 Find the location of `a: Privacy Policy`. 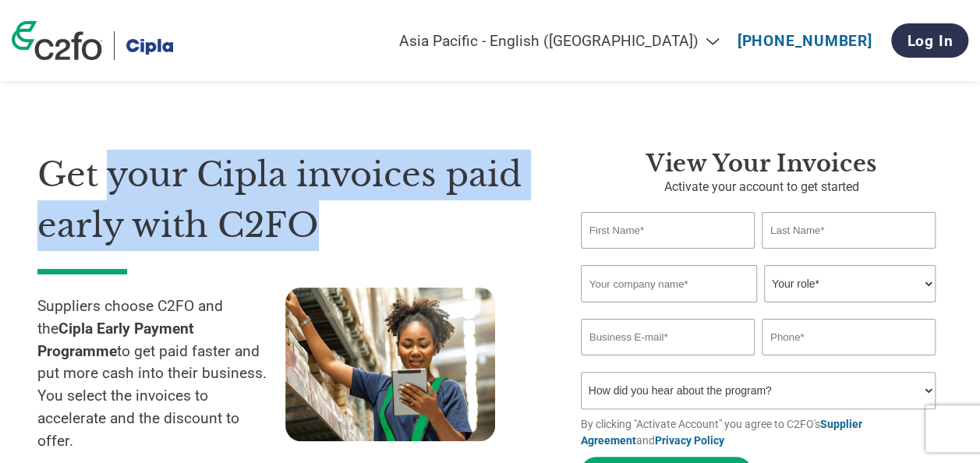

a: Privacy Policy is located at coordinates (689, 440).